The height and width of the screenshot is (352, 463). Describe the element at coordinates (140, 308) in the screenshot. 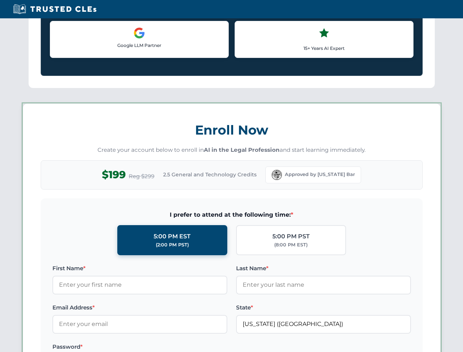

I see `label: Email Address` at that location.